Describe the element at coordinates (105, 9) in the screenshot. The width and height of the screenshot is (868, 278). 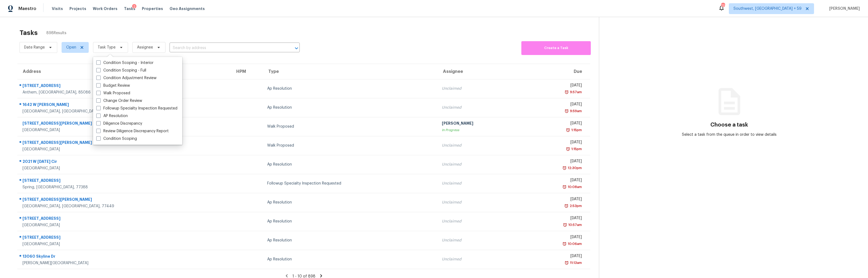
I see `span: Work Orders` at that location.